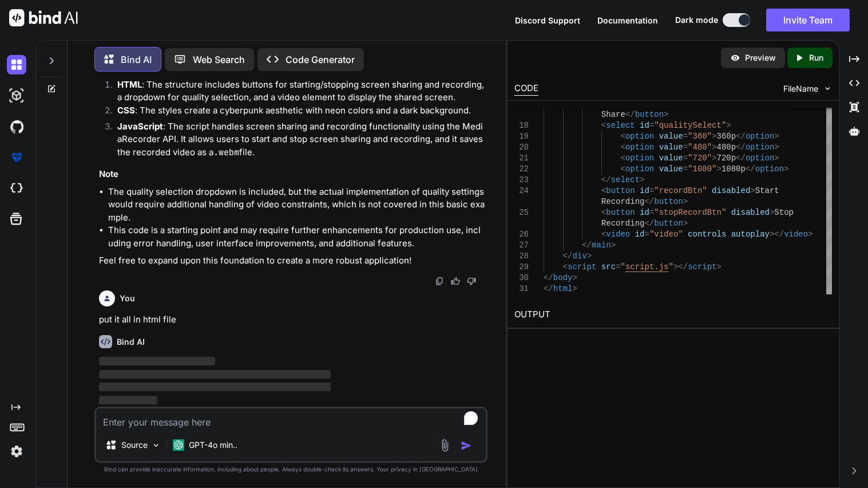  What do you see at coordinates (795, 234) in the screenshot?
I see `span: video` at bounding box center [795, 234].